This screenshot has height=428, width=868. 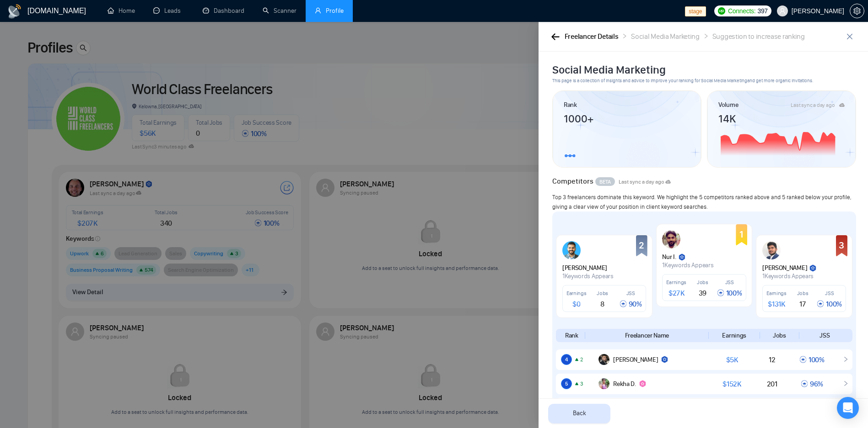 What do you see at coordinates (811, 384) in the screenshot?
I see `span: 96 %` at bounding box center [811, 384].